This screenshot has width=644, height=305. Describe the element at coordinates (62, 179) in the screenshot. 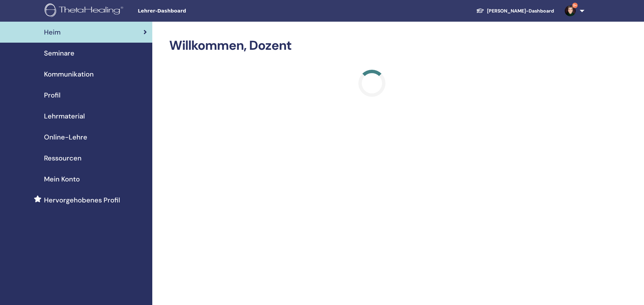

I see `span: Mein Konto` at that location.